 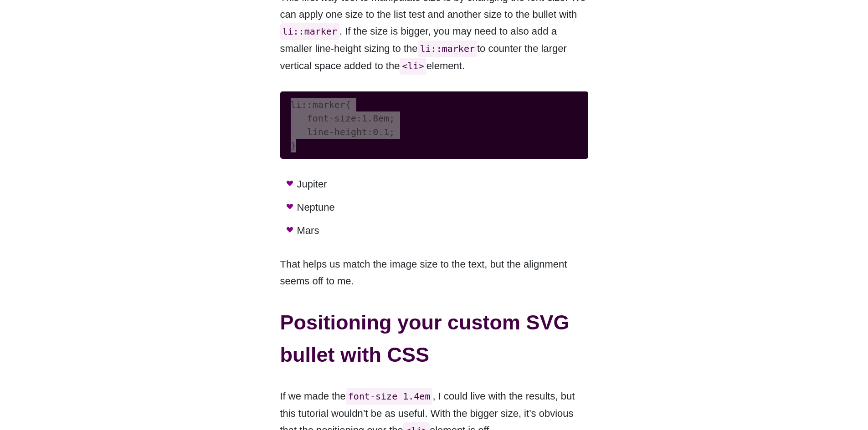 What do you see at coordinates (389, 397) in the screenshot?
I see `code: font-size 1.4em` at bounding box center [389, 397].